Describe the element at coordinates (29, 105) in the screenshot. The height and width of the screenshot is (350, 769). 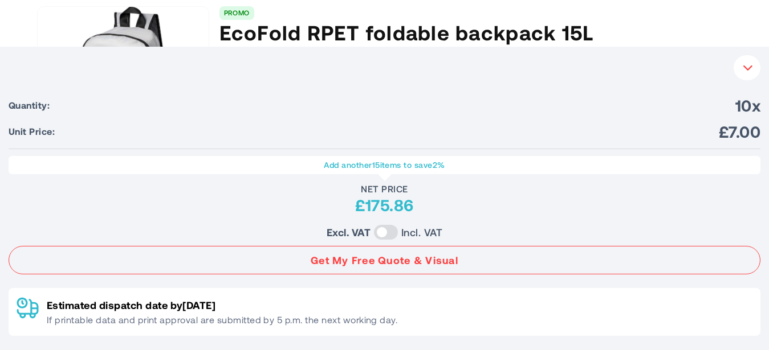
I see `span: Quantity:` at that location.